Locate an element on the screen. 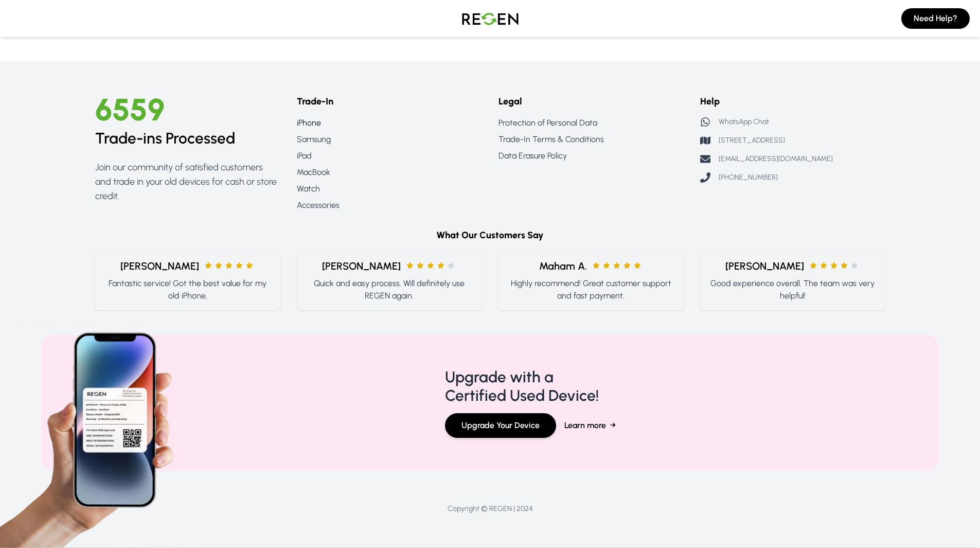 The image size is (980, 548). h6: What Our Customers Say is located at coordinates (490, 235).